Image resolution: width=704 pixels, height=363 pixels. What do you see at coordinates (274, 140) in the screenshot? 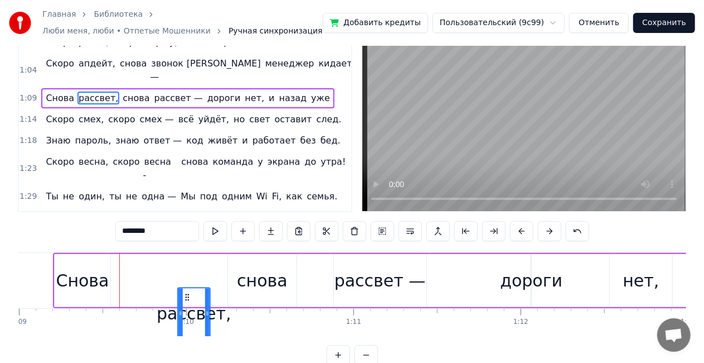
I see `span: работает` at bounding box center [274, 140].